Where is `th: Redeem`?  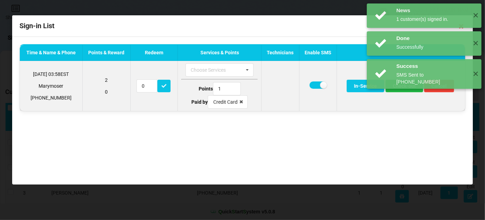 th: Redeem is located at coordinates (154, 53).